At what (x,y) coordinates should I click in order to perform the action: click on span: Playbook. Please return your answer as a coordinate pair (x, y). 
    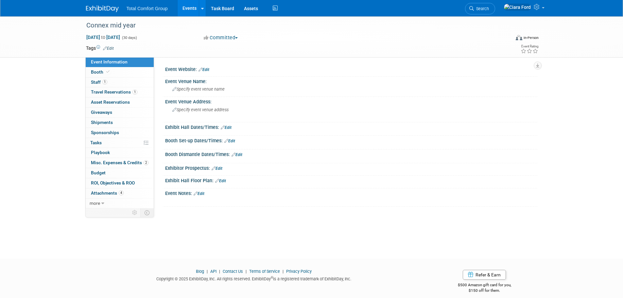
    Looking at the image, I should click on (100, 153).